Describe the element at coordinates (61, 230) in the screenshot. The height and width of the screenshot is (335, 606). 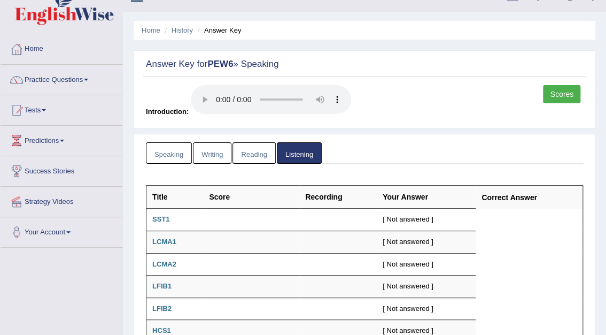
I see `a: Your Account` at that location.